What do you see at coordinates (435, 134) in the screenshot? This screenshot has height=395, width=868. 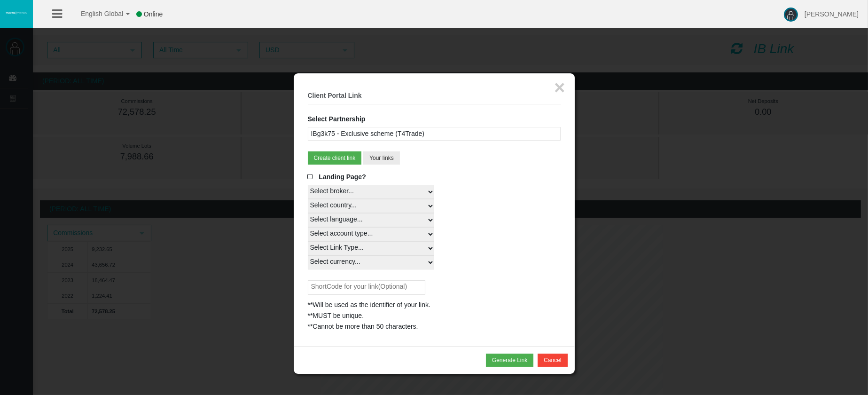 I see `div: IBg3k75 - Exclusive scheme (T4Trade)` at bounding box center [435, 134].